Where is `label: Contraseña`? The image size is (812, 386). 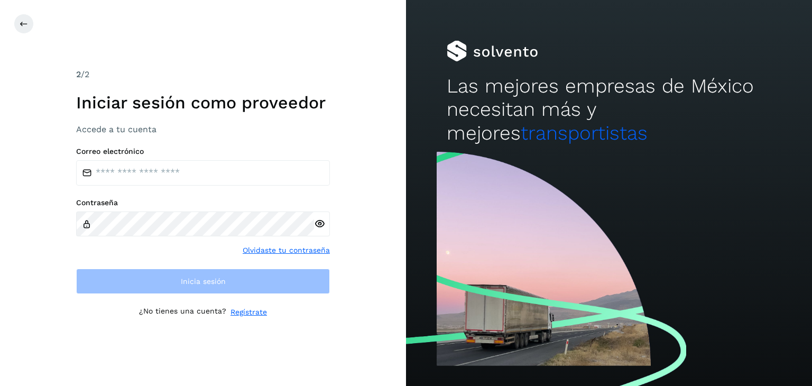 label: Contraseña is located at coordinates (203, 202).